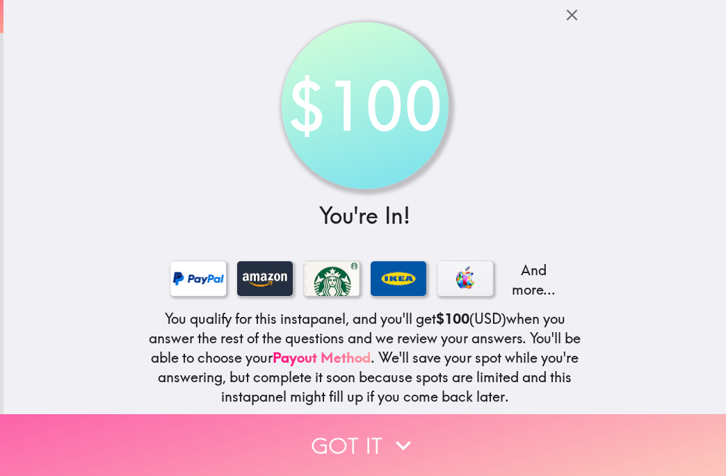  I want to click on h5: You qualify for this instapanel, and you'll get (USD) when you answer the rest of the questions a..., so click(365, 358).